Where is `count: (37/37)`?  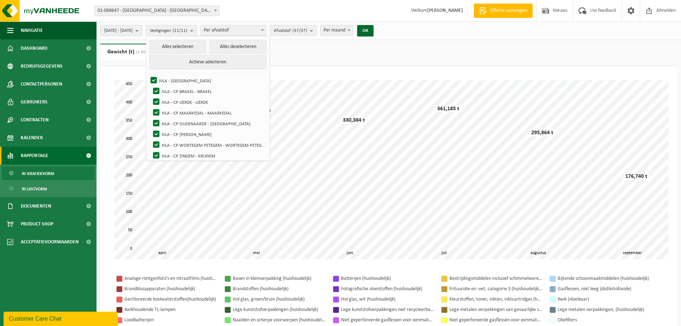 count: (37/37) is located at coordinates (300, 30).